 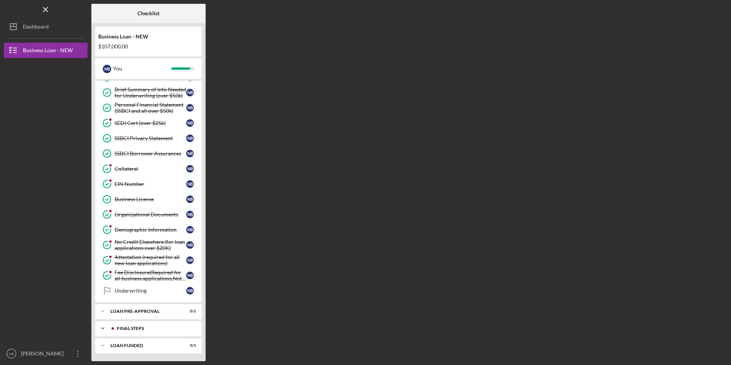 What do you see at coordinates (149, 123) in the screenshot?
I see `a: SEDI Cert (over $25k)NB` at bounding box center [149, 123].